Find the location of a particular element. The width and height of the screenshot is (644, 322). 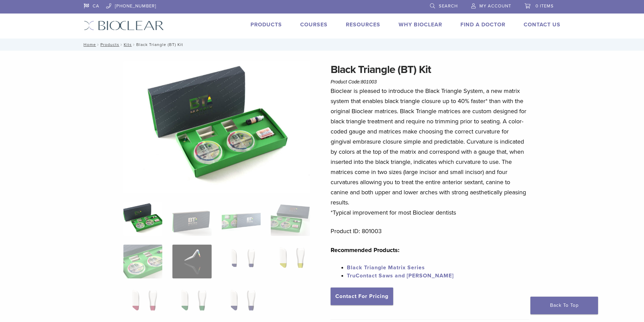

a: Black Triangle Matrix Series is located at coordinates (386, 268).